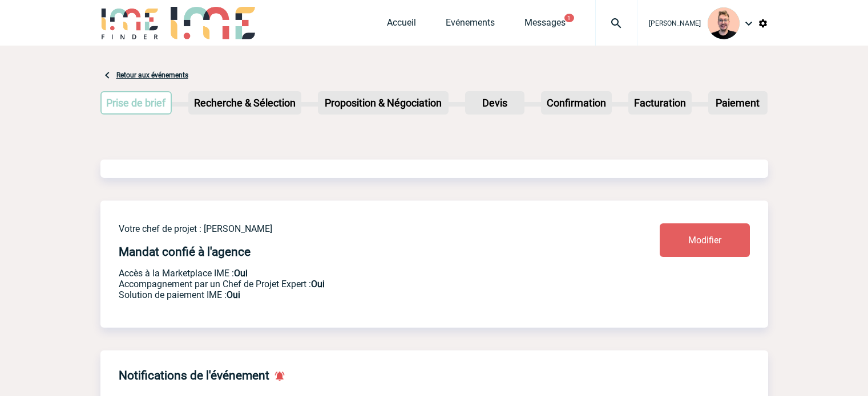 The width and height of the screenshot is (868, 396). Describe the element at coordinates (724, 23) in the screenshot. I see `img: 129741-1.png` at that location.